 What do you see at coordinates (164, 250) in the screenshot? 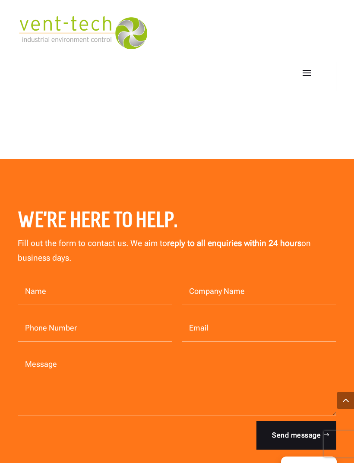
I see `span: on business days.` at bounding box center [164, 250].